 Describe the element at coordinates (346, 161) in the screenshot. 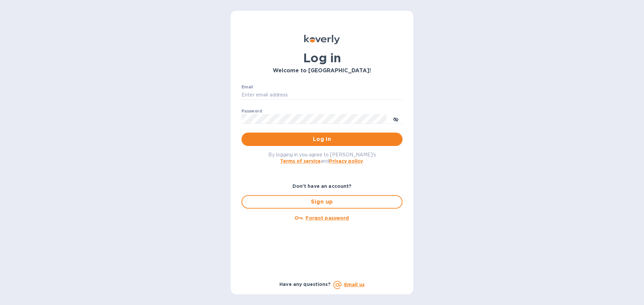

I see `a: Privacy policy` at that location.